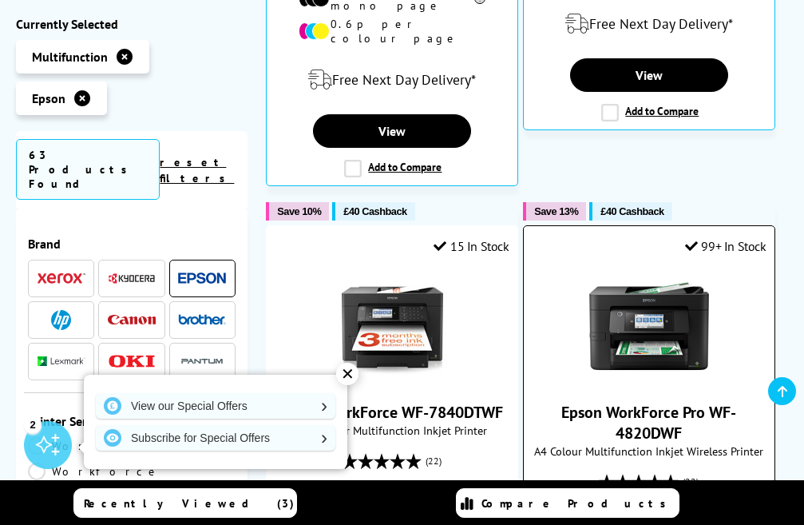 The height and width of the screenshot is (525, 804). I want to click on a: Xerox, so click(62, 278).